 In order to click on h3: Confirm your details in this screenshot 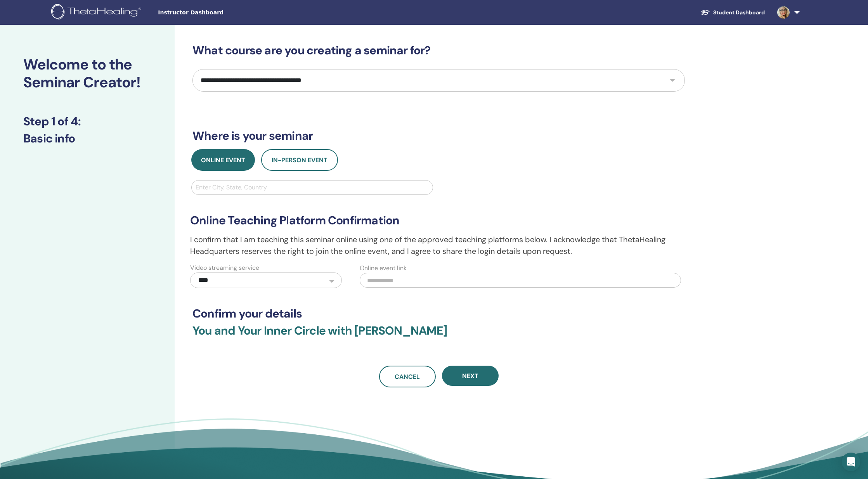, I will do `click(439, 314)`.